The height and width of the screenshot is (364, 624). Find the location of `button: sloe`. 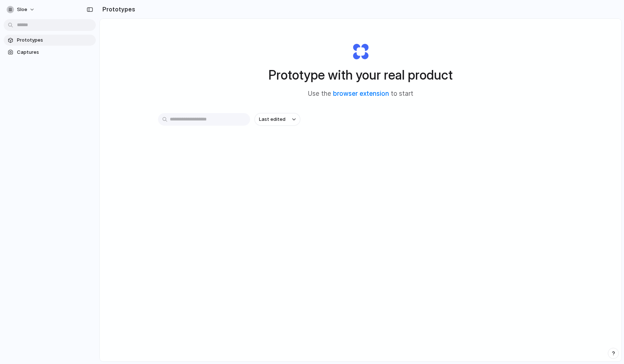

button: sloe is located at coordinates (21, 10).